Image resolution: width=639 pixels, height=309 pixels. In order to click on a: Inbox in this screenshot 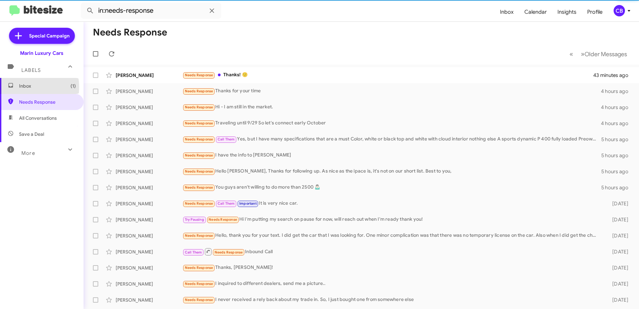, I will do `click(507, 12)`.